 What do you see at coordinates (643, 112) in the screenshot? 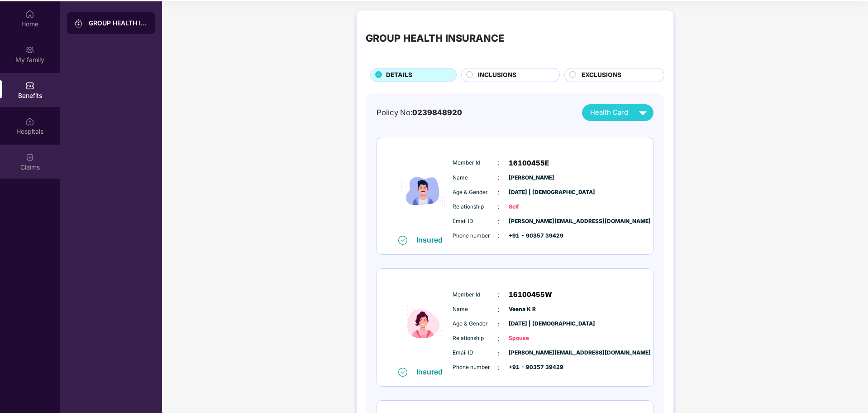
I see `img: svg+xml;base64,PHN2ZyB4bWxucz0iaHR0cDovL3d3dy53My5vcmcvMjAwMC9zdmciIHZpZXdCb3g9IjAgMCAyNCAyNCIgd2...` at bounding box center [643, 112].